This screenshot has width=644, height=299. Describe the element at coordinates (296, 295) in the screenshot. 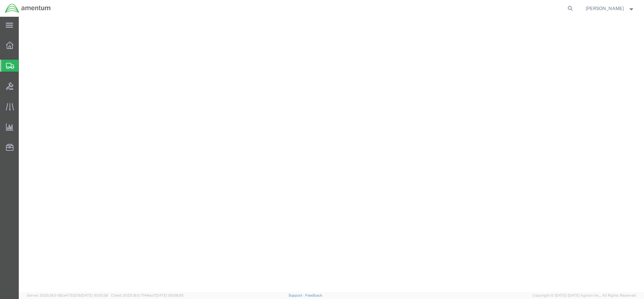

I see `a: Support` at that location.